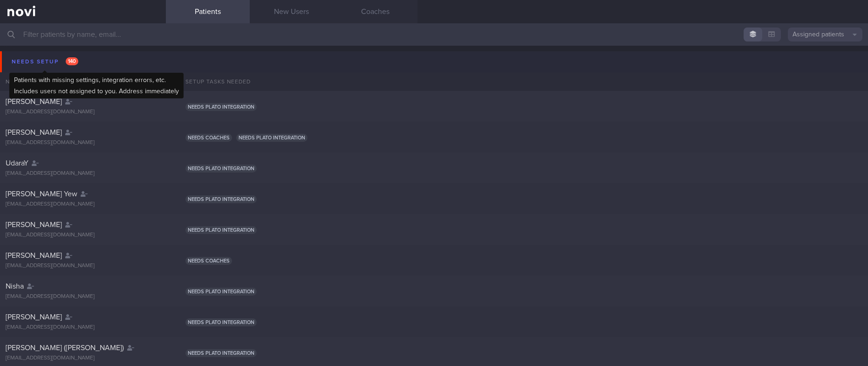 This screenshot has height=366, width=868. I want to click on div: Chats, so click(147, 81).